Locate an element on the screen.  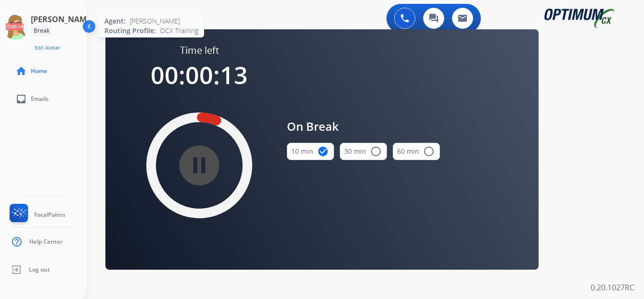
button: Edit Avatar is located at coordinates (47, 48).